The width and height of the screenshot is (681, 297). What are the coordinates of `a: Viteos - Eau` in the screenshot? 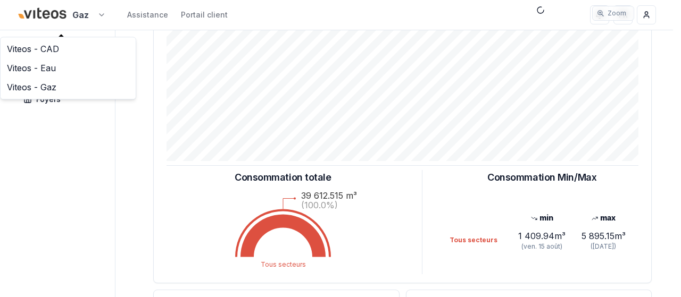 It's located at (68, 68).